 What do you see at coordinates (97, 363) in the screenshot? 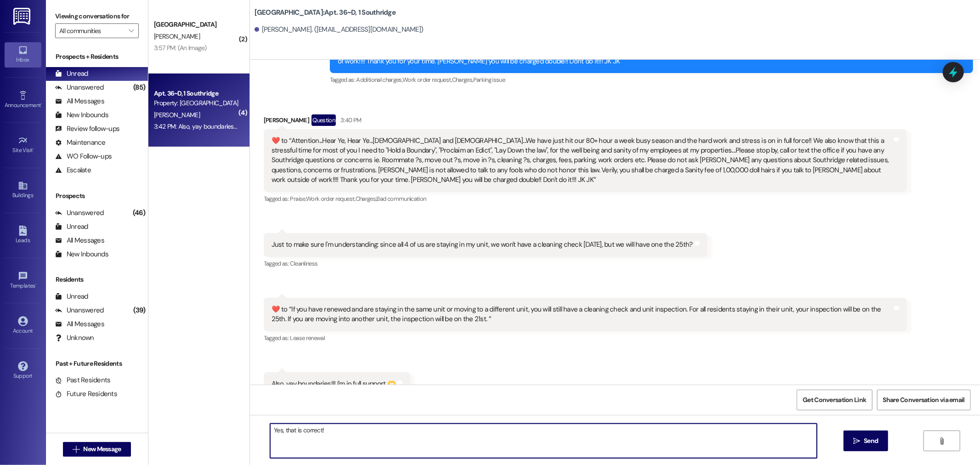
I see `div: Past + Future Residents` at bounding box center [97, 363].